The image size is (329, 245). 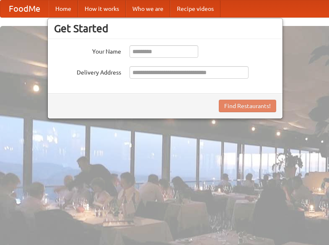 I want to click on button: Find Restaurants!, so click(x=247, y=106).